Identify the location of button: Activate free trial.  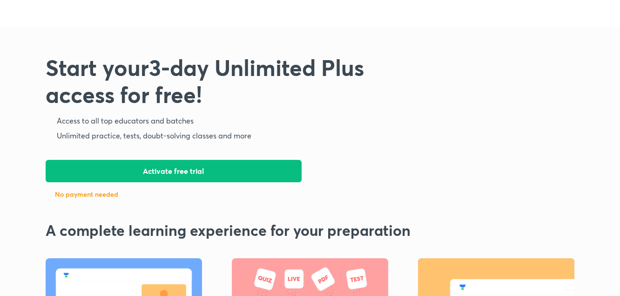
(174, 171).